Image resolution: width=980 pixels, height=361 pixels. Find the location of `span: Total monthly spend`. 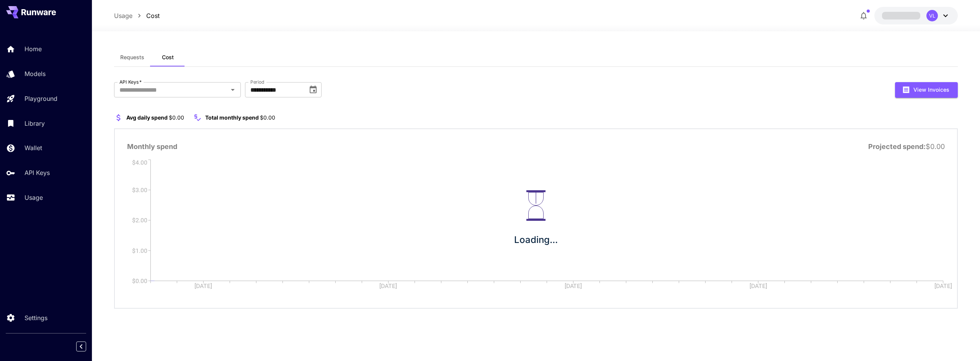

span: Total monthly spend is located at coordinates (232, 118).